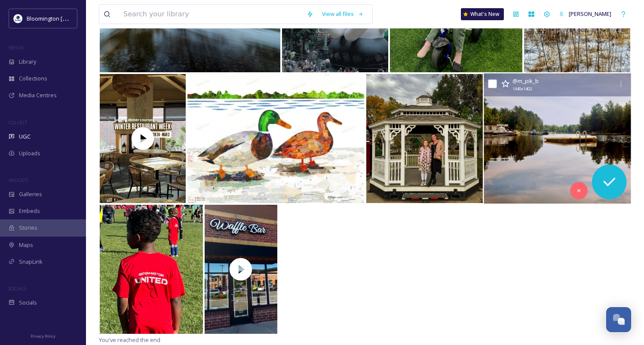 This screenshot has height=345, width=644. I want to click on a: What's New, so click(483, 15).